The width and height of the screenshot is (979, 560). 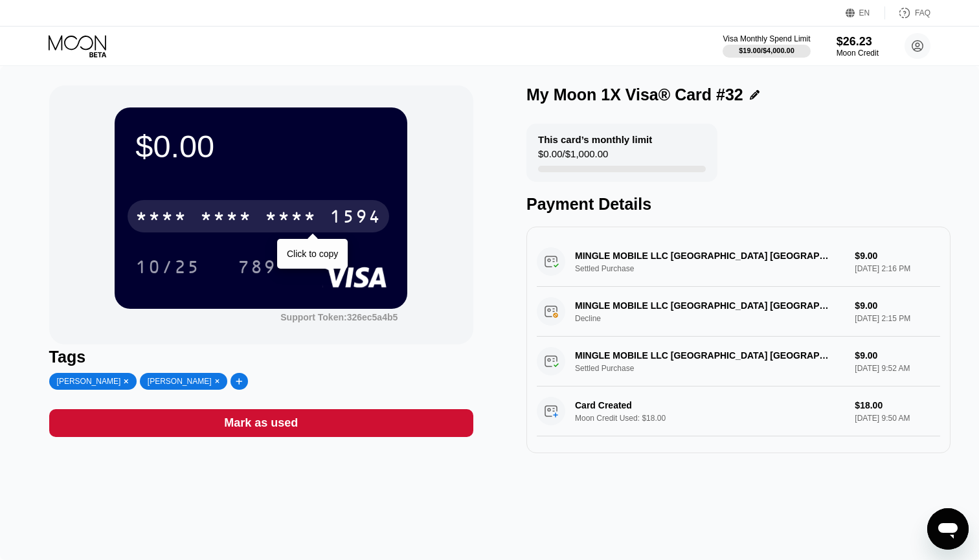 What do you see at coordinates (857, 41) in the screenshot?
I see `div: $26.23` at bounding box center [857, 41].